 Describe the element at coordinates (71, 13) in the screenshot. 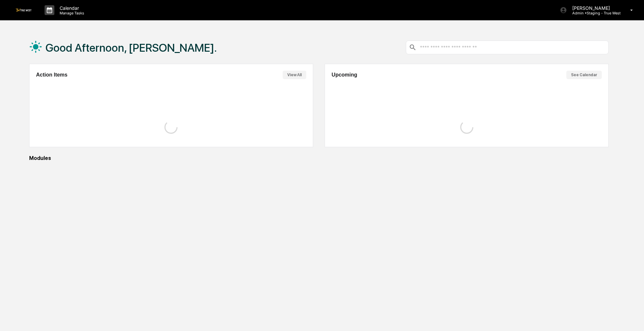

I see `p: Manage Tasks` at that location.